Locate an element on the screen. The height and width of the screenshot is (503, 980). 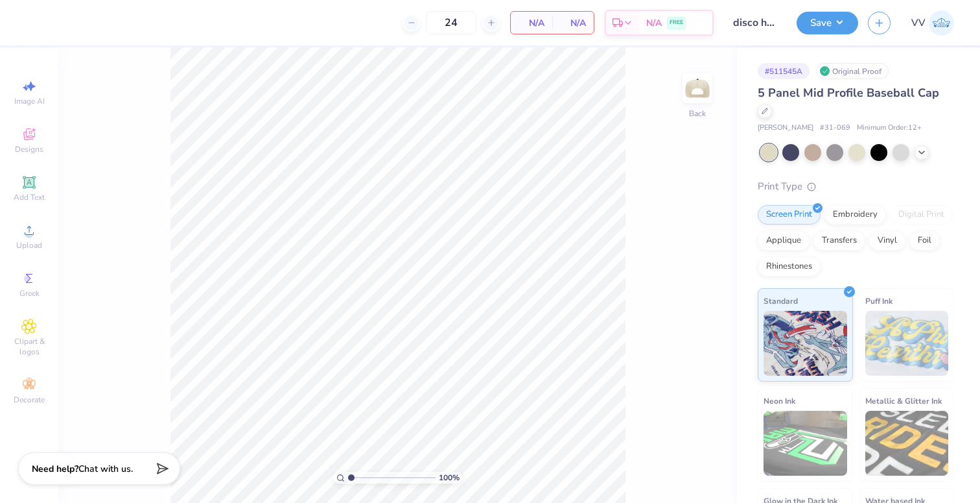
a: VV is located at coordinates (933, 22).